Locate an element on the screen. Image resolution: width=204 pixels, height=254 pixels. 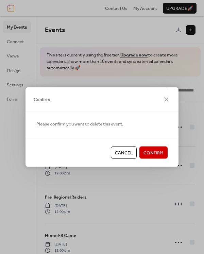
button: Confirm is located at coordinates (153, 153).